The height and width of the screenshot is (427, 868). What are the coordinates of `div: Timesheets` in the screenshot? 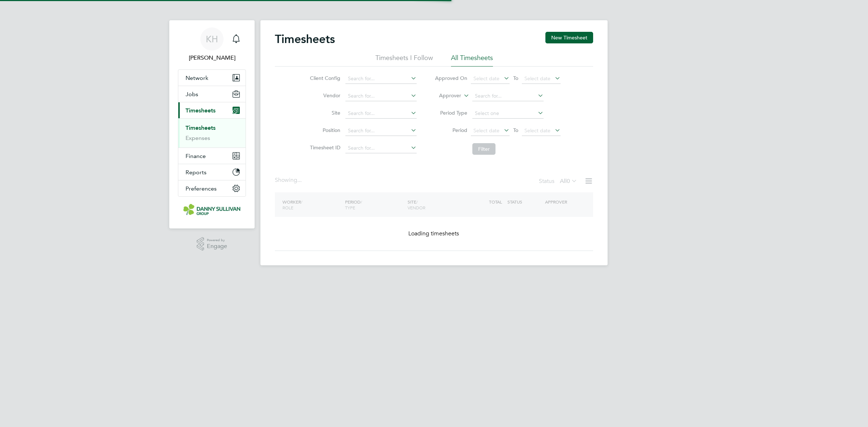 It's located at (212, 133).